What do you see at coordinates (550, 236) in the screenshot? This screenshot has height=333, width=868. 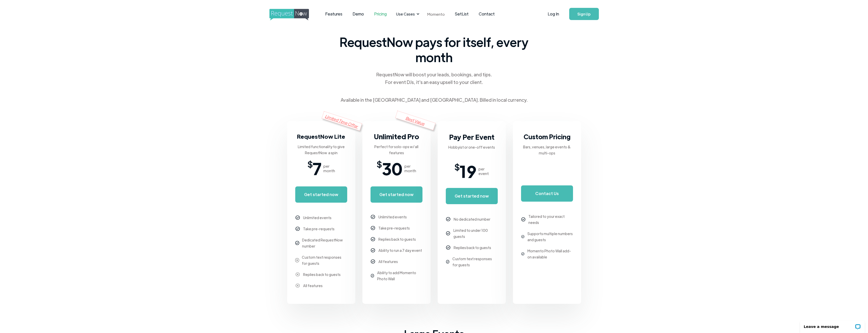 I see `div: Supports multiple numbers and guests` at bounding box center [550, 236].